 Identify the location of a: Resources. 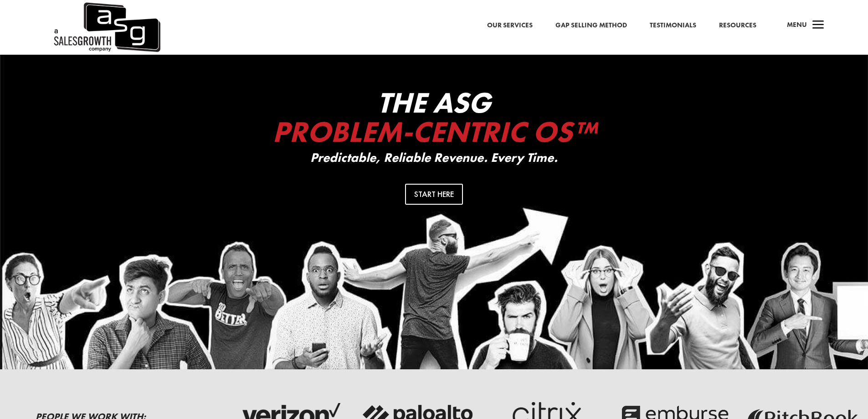
(738, 25).